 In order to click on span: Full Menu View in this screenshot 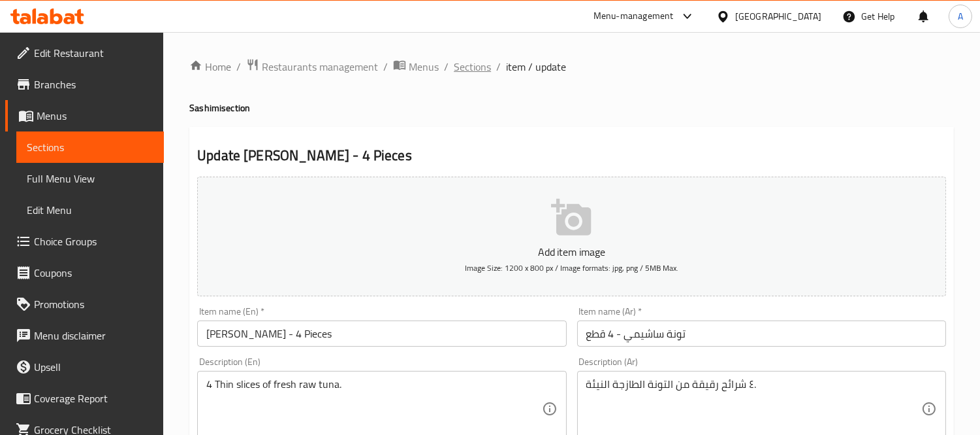, I will do `click(90, 178)`.